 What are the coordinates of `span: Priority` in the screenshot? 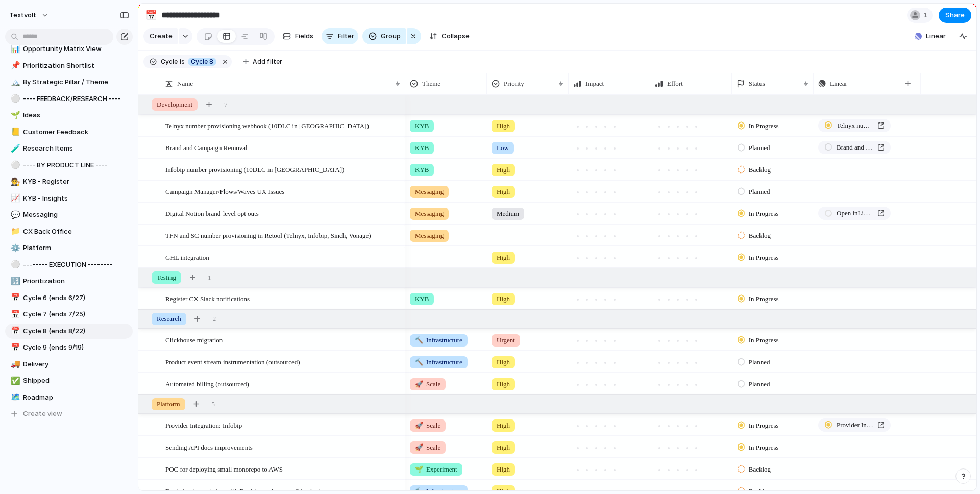 It's located at (514, 84).